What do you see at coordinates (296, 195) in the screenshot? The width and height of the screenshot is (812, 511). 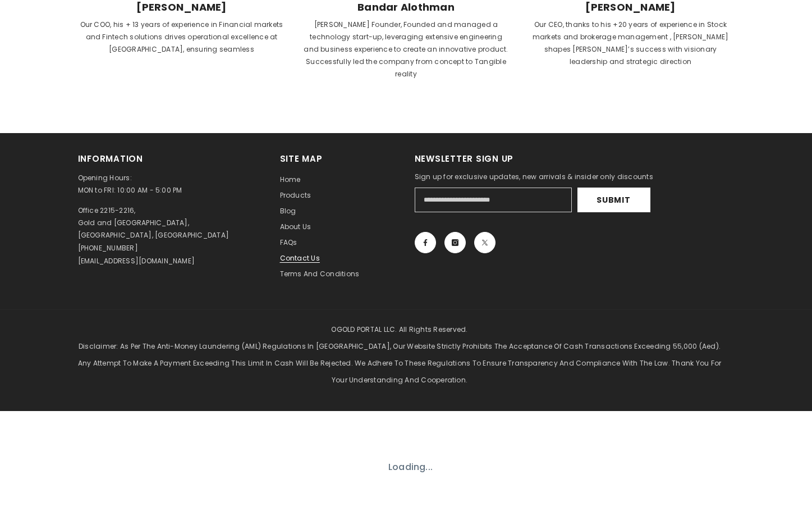 I see `span: Products` at bounding box center [296, 195].